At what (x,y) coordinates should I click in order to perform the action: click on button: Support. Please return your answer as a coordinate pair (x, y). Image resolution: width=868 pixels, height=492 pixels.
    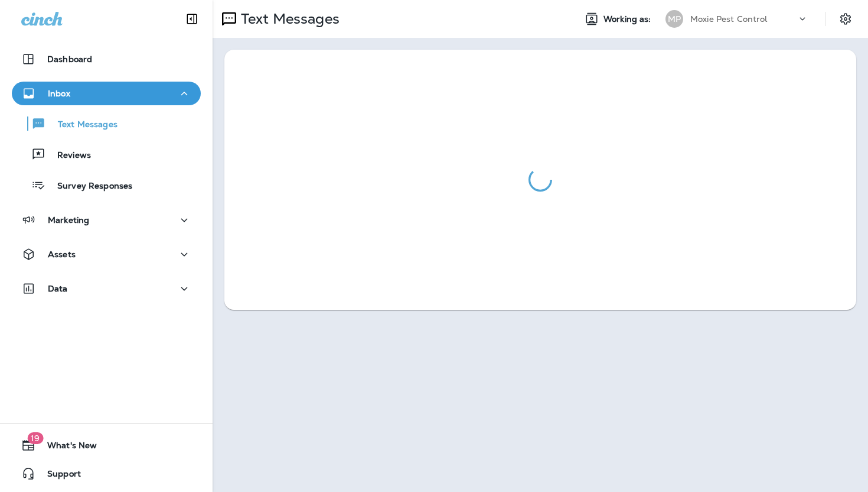
    Looking at the image, I should click on (106, 473).